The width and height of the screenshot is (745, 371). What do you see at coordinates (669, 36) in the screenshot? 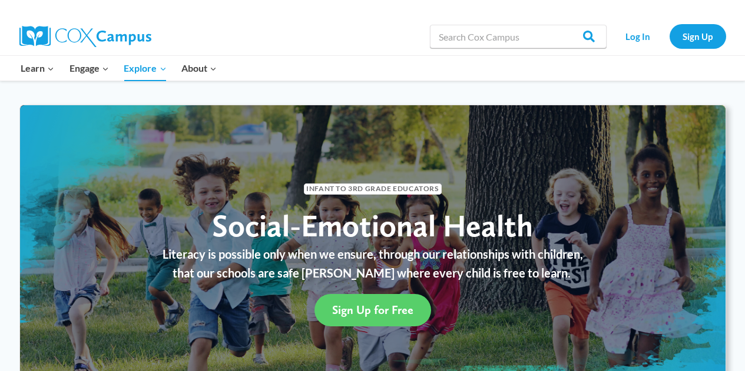
I see `nav: Secondary Navigation` at bounding box center [669, 36].